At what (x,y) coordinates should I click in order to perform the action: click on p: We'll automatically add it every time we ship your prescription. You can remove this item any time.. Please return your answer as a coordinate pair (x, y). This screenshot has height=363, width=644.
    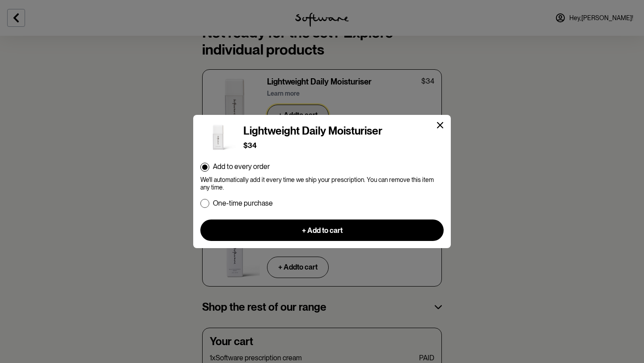
    Looking at the image, I should click on (322, 184).